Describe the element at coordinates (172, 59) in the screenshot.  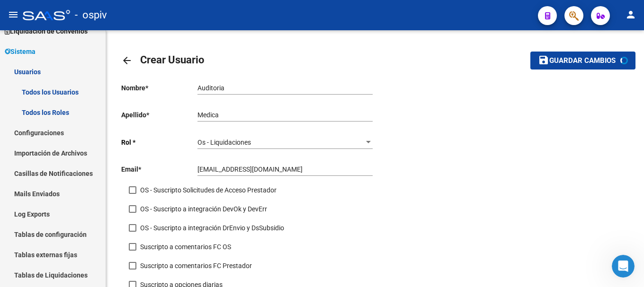
I see `span: Crear Usuario` at that location.